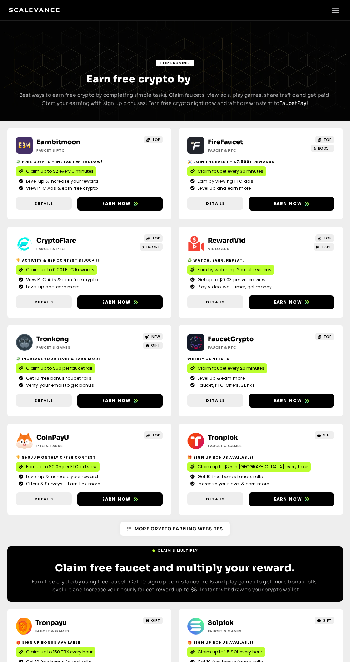 This screenshot has width=350, height=662. What do you see at coordinates (227, 171) in the screenshot?
I see `a: Claim faucet every 30 mnutes` at bounding box center [227, 171].